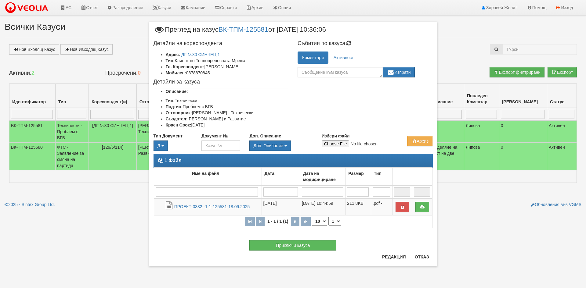  What do you see at coordinates (227, 107) in the screenshot?
I see `li: Проблем с БГВ` at bounding box center [227, 107].